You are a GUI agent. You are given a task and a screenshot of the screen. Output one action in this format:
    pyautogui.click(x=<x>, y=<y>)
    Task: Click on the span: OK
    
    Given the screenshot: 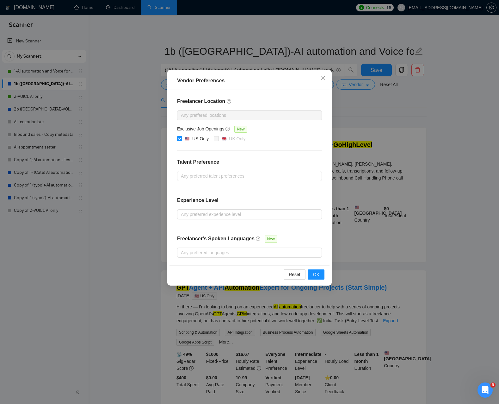 What is the action you would take?
    pyautogui.click(x=316, y=274)
    